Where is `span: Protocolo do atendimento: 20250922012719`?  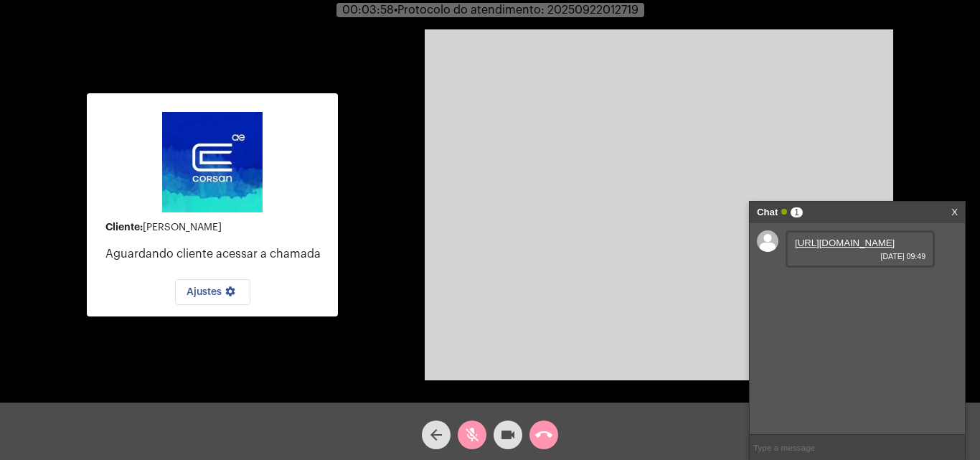
span: Protocolo do atendimento: 20250922012719 is located at coordinates (516, 10).